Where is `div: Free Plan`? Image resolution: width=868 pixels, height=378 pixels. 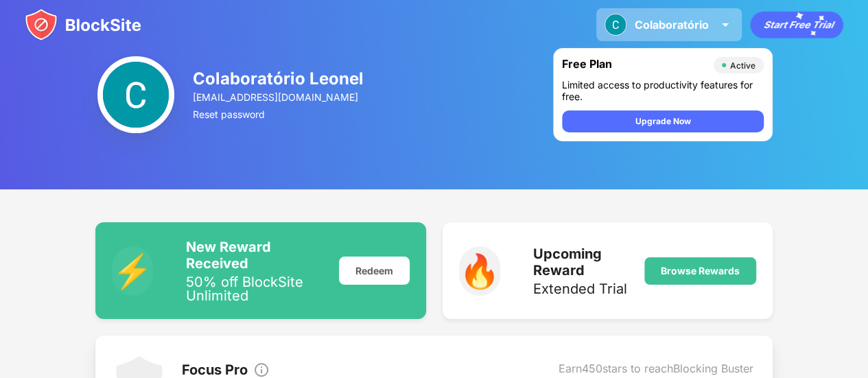 div: Free Plan is located at coordinates (634, 65).